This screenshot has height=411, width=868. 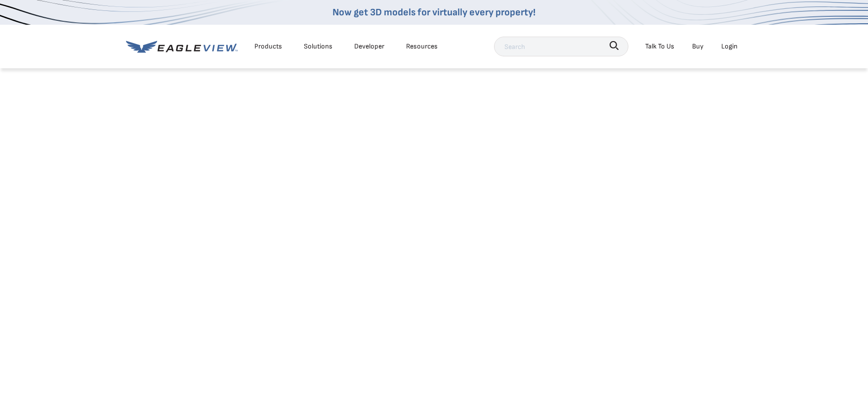 What do you see at coordinates (422, 46) in the screenshot?
I see `div: Resources` at bounding box center [422, 46].